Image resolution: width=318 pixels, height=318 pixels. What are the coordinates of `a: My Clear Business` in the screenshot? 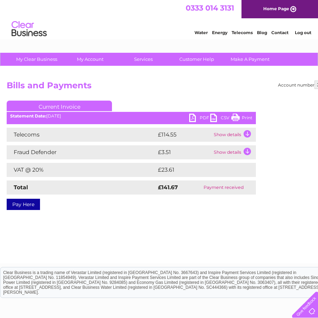 It's located at (37, 59).